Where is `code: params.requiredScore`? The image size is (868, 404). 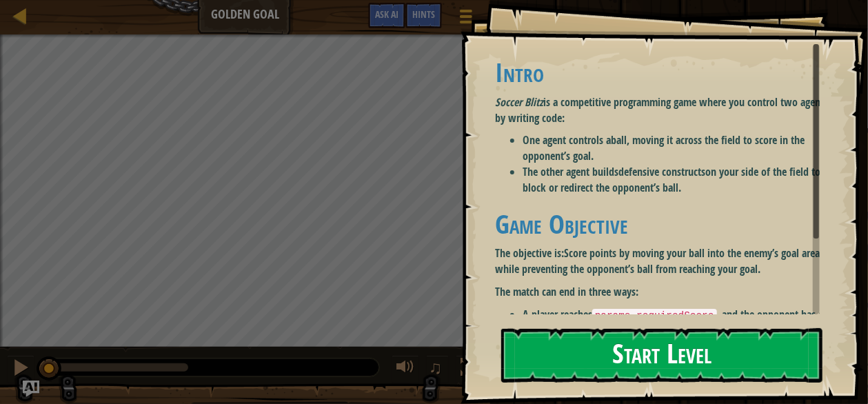
code: params.requiredScore is located at coordinates (654, 315).